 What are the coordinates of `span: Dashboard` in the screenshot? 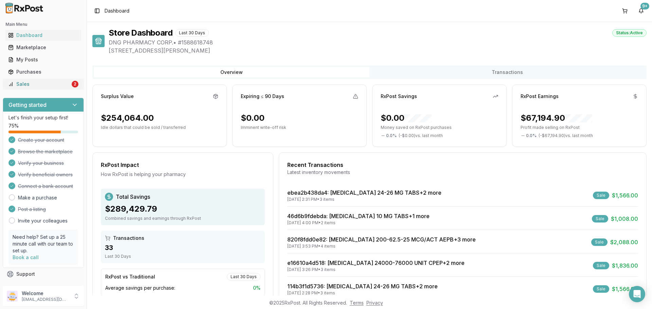 It's located at (117, 11).